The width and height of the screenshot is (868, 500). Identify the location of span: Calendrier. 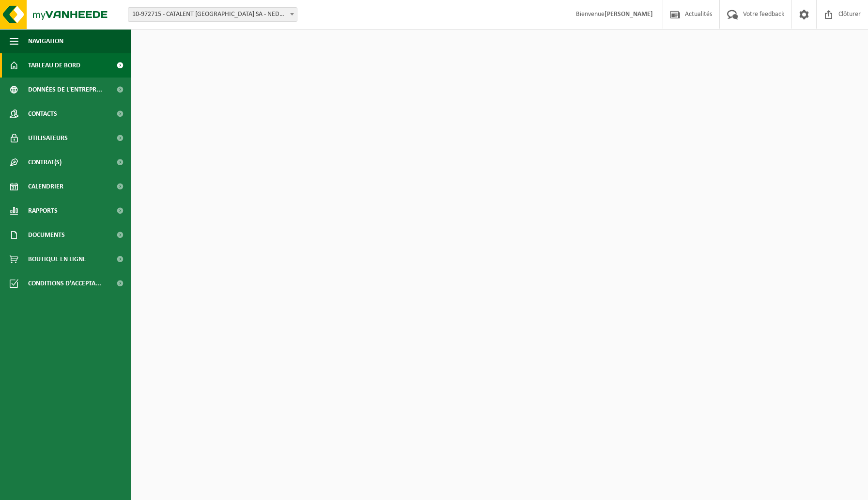
(46, 187).